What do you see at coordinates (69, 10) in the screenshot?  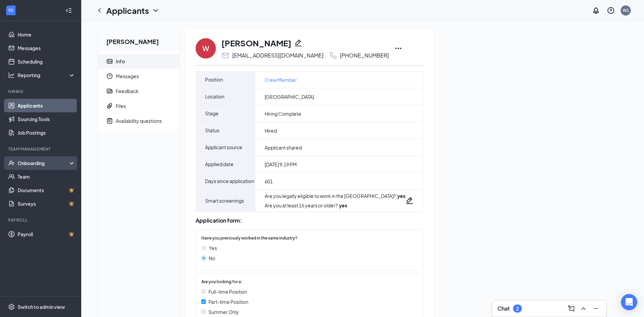 I see `svg: Collapse` at bounding box center [69, 10].